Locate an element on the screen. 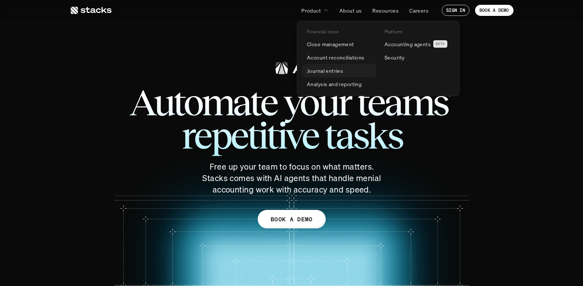  a: Careers is located at coordinates (419, 10).